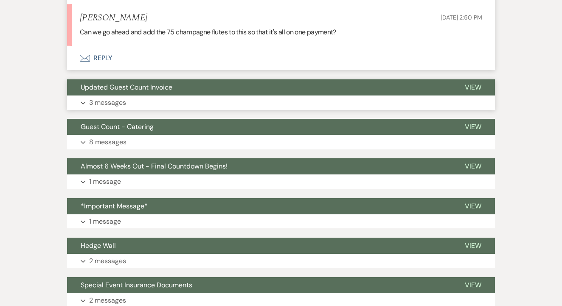  Describe the element at coordinates (98, 245) in the screenshot. I see `span: Hedge Wall` at that location.